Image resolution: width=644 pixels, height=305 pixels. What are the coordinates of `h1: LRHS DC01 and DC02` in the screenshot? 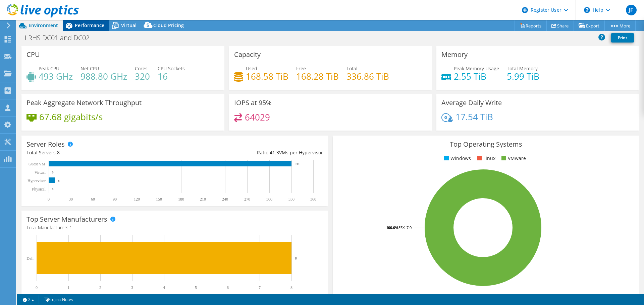 It's located at (61, 38).